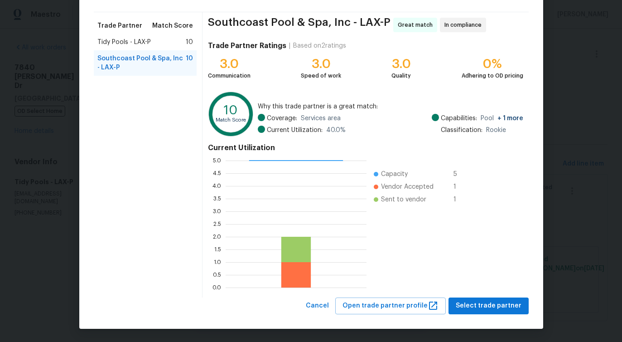 This screenshot has height=342, width=622. I want to click on span: Open trade partner profile, so click(391, 306).